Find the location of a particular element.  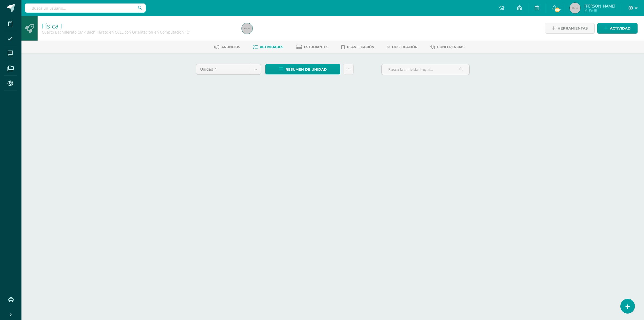

a: Física I is located at coordinates (52, 26).